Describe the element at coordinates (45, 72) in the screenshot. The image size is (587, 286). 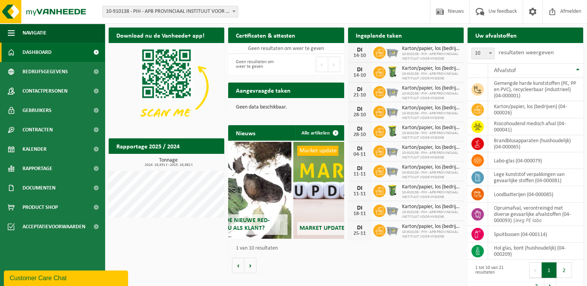
I see `span: Bedrijfsgegevens` at that location.